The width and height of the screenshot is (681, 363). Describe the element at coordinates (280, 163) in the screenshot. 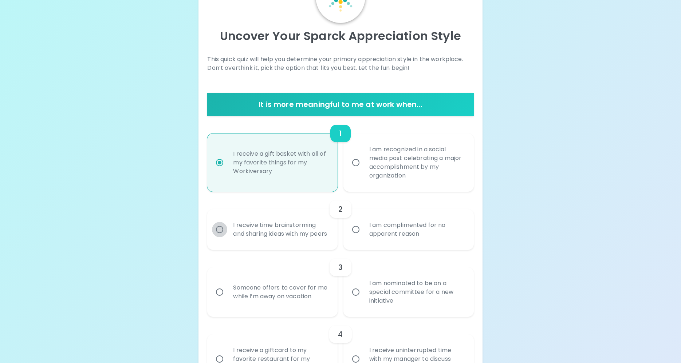

I see `div: I receive a gift basket with all of my favorite things for my Workiversary` at that location.